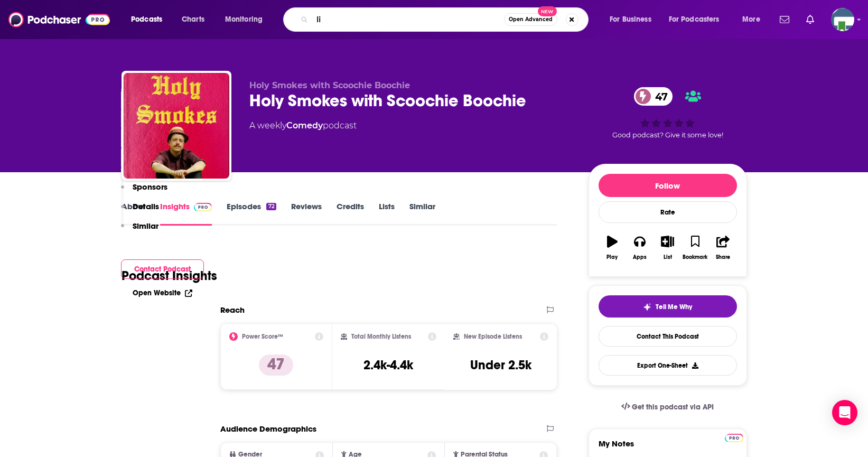 The image size is (868, 457). Describe the element at coordinates (668, 212) in the screenshot. I see `div: Rate` at that location.